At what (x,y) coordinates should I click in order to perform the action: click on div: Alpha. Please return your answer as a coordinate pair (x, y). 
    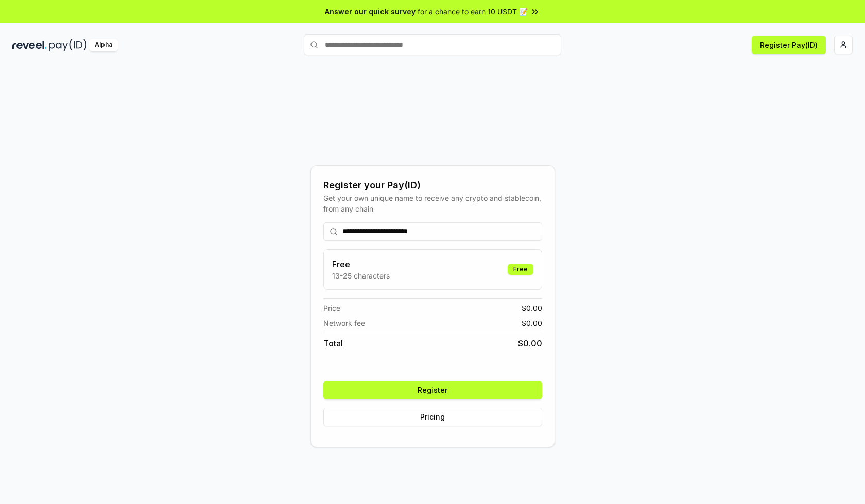
    Looking at the image, I should click on (104, 44).